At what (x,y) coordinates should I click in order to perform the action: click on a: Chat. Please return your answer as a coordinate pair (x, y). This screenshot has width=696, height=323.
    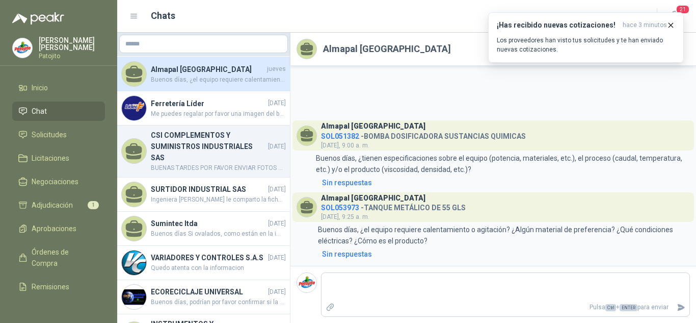
    Looking at the image, I should click on (59, 111).